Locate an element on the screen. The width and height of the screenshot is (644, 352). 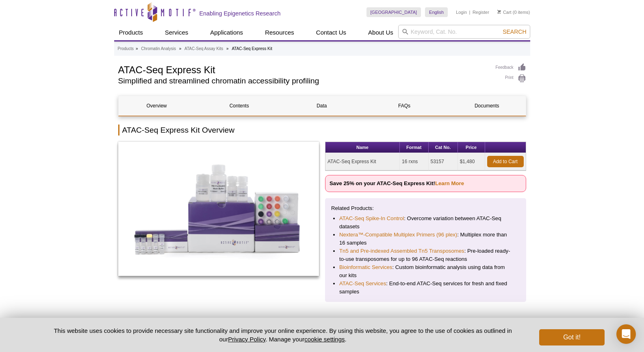
a: Chromatin Analysis is located at coordinates (158, 49).